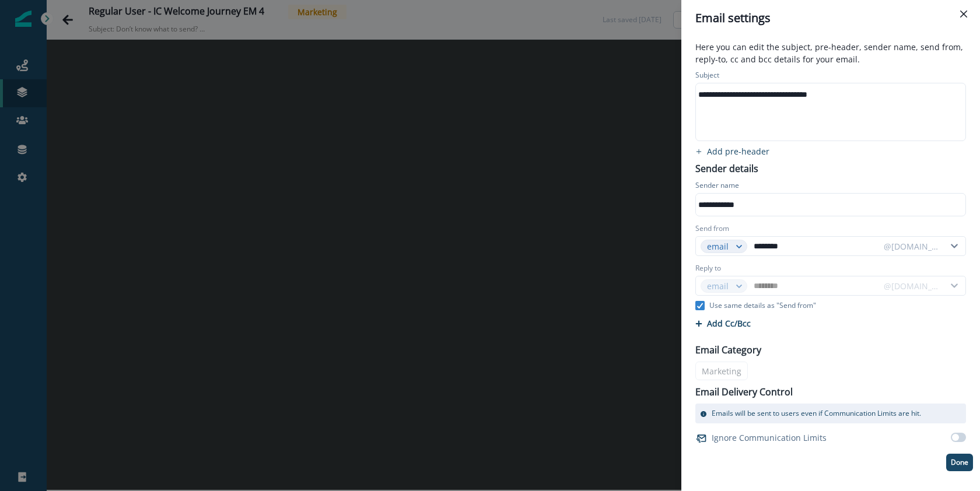 The image size is (980, 491). I want to click on button: Close, so click(963, 14).